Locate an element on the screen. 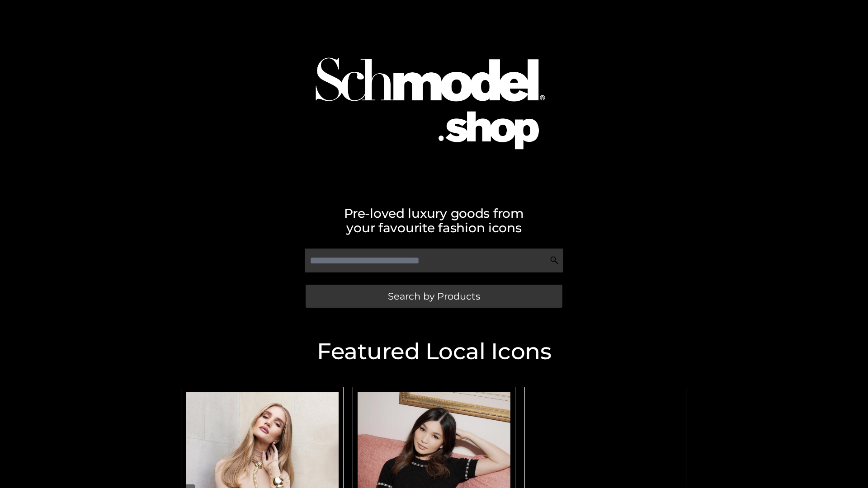 This screenshot has width=868, height=488. h2: Pre-loved luxury goods from your favourite fashion icons is located at coordinates (434, 221).